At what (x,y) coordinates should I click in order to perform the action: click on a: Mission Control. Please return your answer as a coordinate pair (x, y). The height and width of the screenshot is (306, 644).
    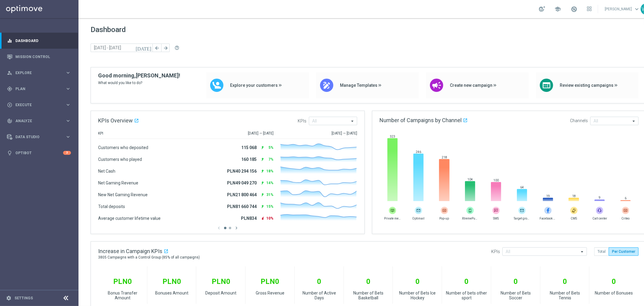
    Looking at the image, I should click on (43, 57).